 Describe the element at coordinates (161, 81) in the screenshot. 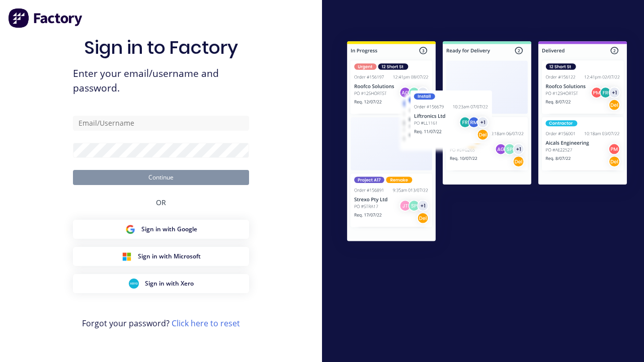

I see `span: Enter your email/username and password.` at that location.